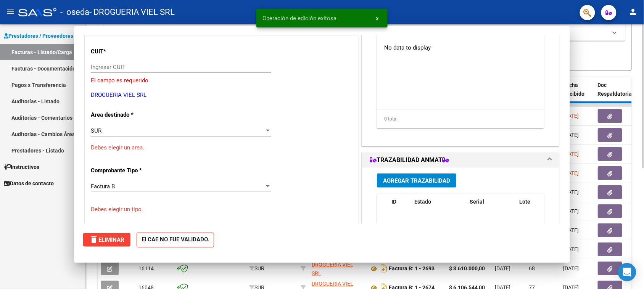  I want to click on p: Debes elegir un area., so click(221, 148).